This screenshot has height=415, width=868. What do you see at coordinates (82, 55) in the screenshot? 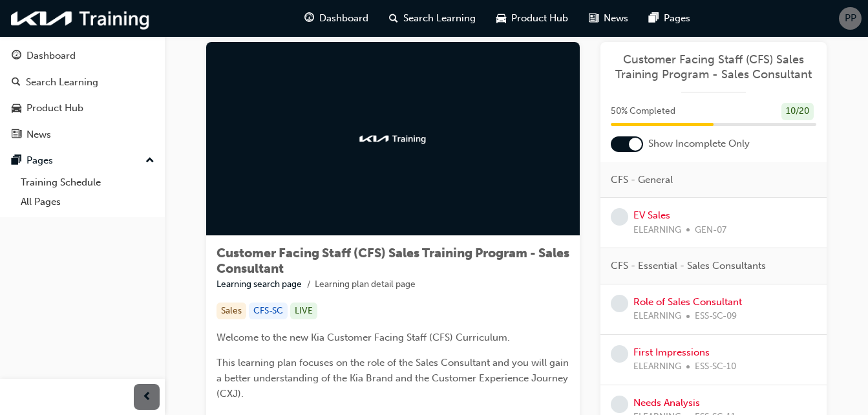
I see `a: Dashboard` at bounding box center [82, 55].